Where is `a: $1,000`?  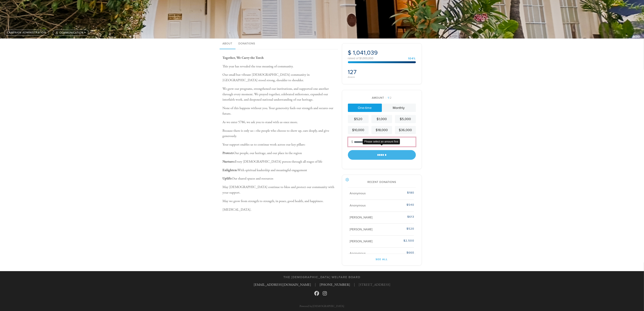
a: $1,000 is located at coordinates (382, 119).